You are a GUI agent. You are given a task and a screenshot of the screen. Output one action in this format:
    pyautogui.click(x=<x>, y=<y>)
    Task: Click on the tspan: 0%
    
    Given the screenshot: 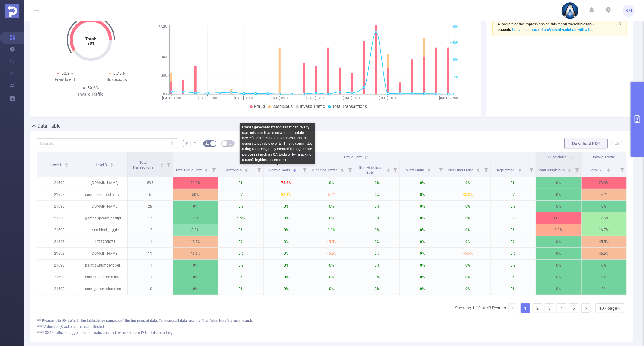 What is the action you would take?
    pyautogui.click(x=165, y=94)
    